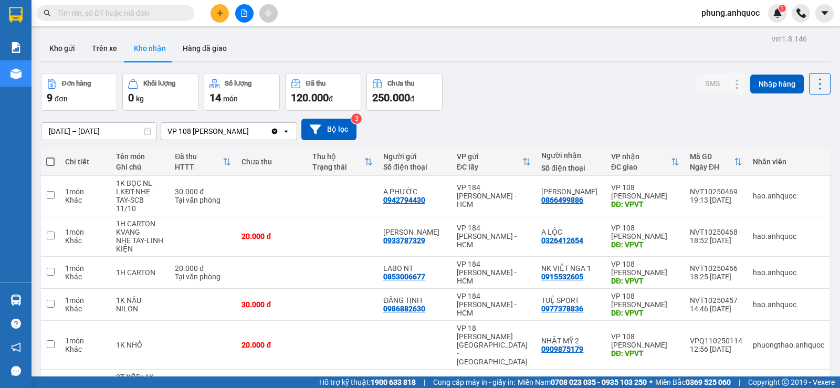 This screenshot has width=840, height=388. I want to click on sup: 1, so click(782, 8).